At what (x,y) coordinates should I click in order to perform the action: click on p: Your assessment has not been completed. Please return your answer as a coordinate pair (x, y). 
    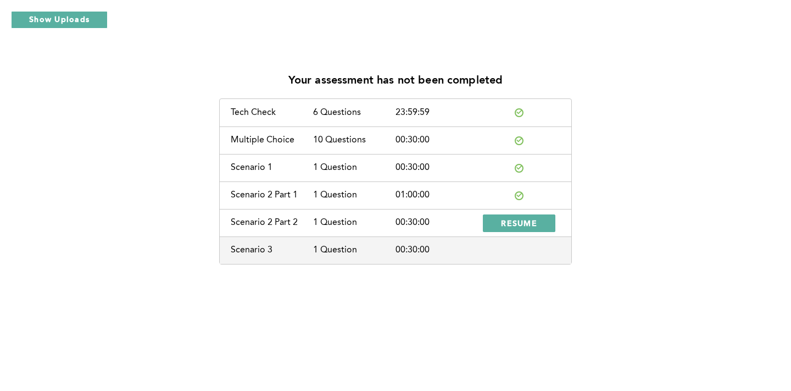
    Looking at the image, I should click on (396, 81).